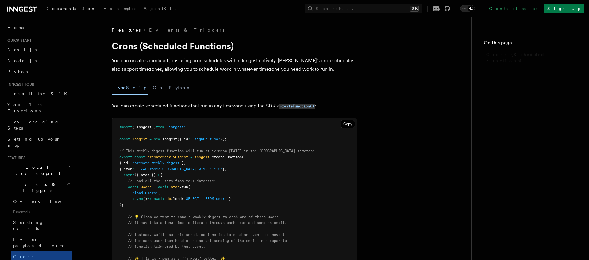  Describe the element at coordinates (145, 193) in the screenshot. I see `span: "load-users"` at that location.